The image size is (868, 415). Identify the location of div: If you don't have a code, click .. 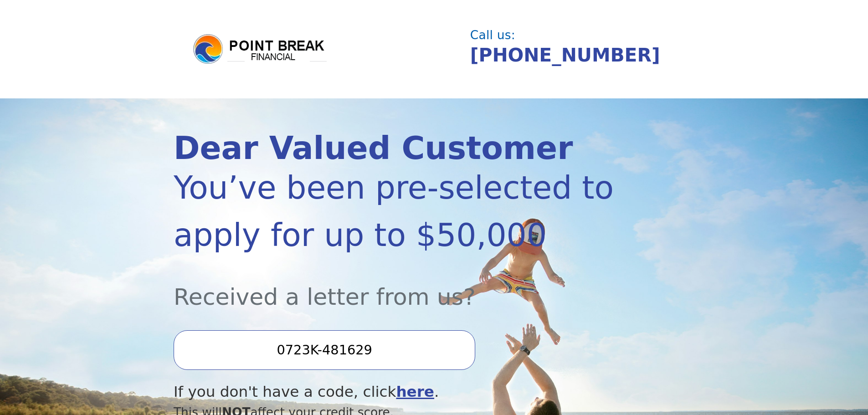
(395, 392).